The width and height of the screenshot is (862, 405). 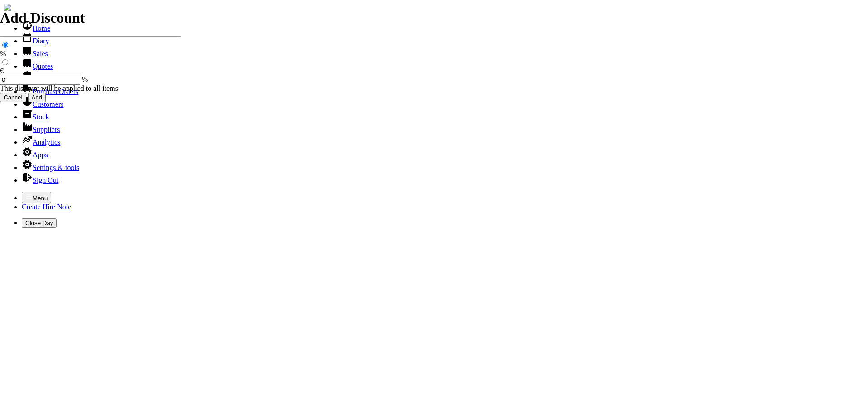 I want to click on a: Apps, so click(x=35, y=155).